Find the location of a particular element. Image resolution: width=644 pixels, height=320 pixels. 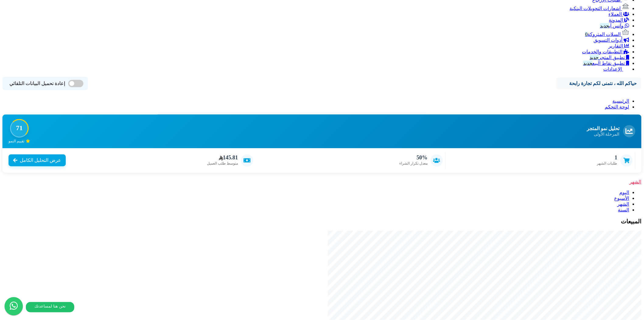

a: عرض التحليل الكامل is located at coordinates (37, 160).